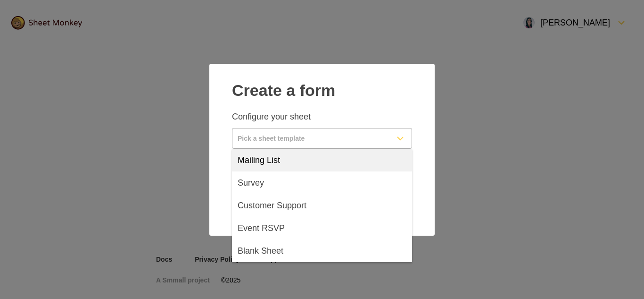 The height and width of the screenshot is (299, 644). I want to click on p: Configure your sheet, so click(322, 117).